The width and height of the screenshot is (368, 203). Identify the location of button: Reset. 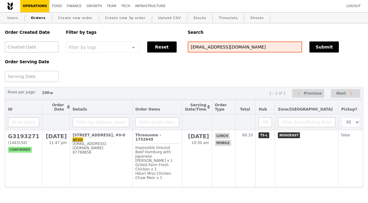
(162, 47).